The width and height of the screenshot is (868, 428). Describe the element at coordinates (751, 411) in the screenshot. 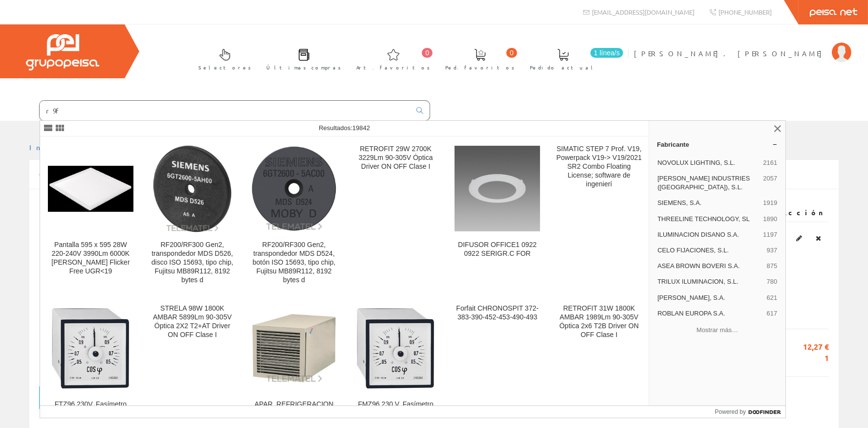

I see `a: Powered by` at that location.